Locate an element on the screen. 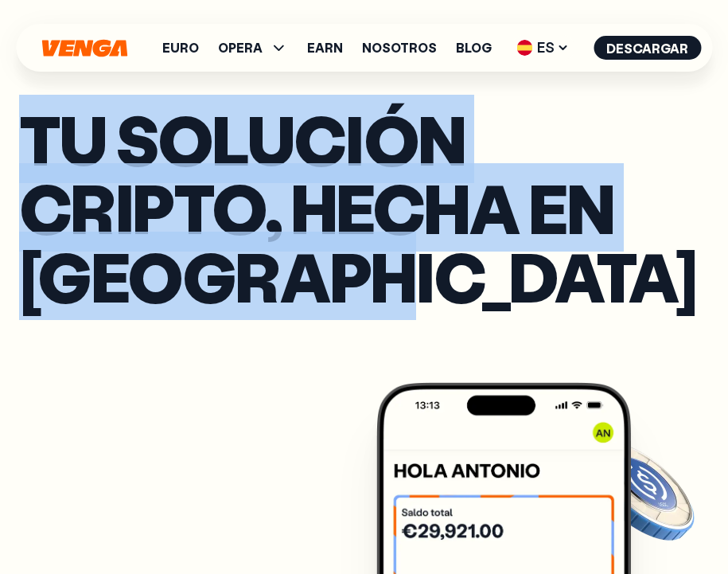  a: Inicio is located at coordinates (84, 48).